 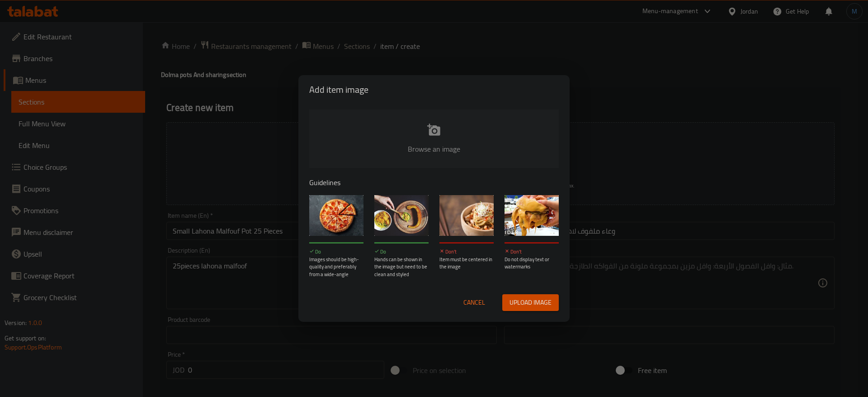 What do you see at coordinates (532, 215) in the screenshot?
I see `img: guide-img-4@3x.jpg` at bounding box center [532, 215].